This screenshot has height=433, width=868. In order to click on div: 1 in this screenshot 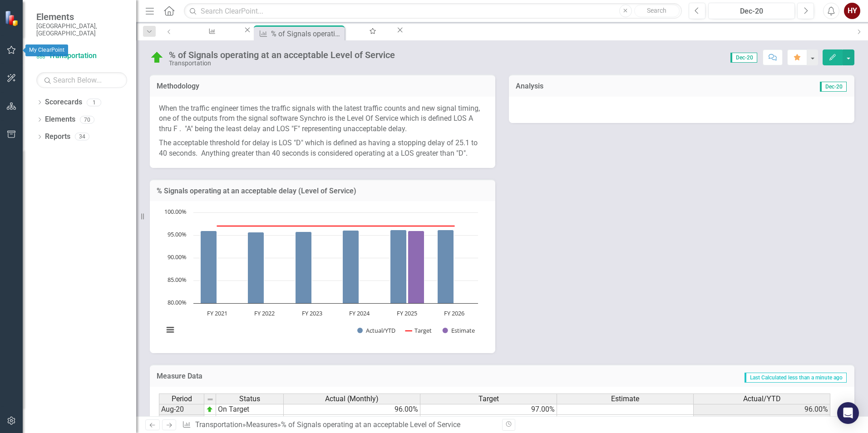, I will do `click(94, 102)`.